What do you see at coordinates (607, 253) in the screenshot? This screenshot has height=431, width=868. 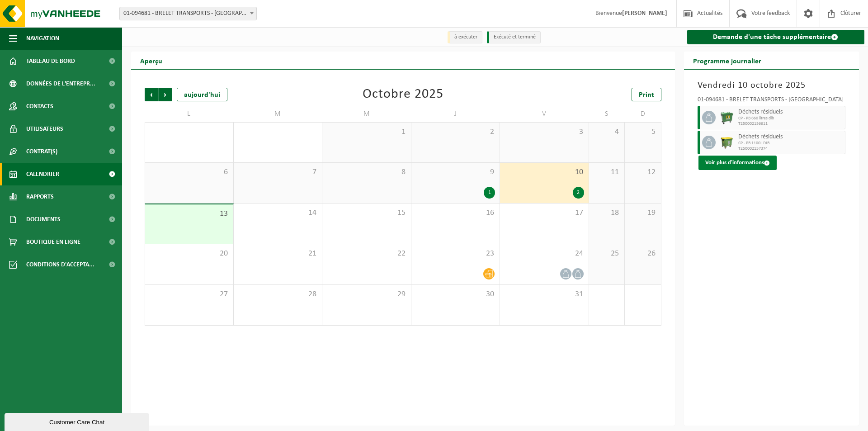 I see `span: 25` at bounding box center [607, 253].